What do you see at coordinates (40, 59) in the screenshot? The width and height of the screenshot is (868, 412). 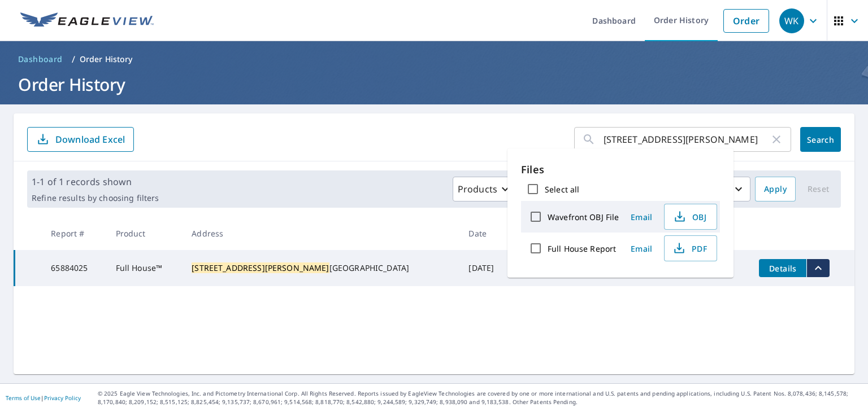 I see `a: Dashboard` at bounding box center [40, 59].